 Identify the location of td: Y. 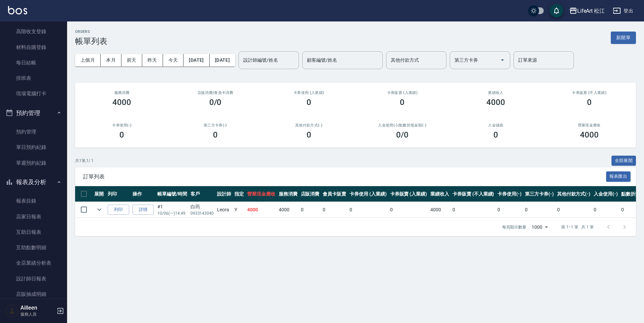
(239, 210).